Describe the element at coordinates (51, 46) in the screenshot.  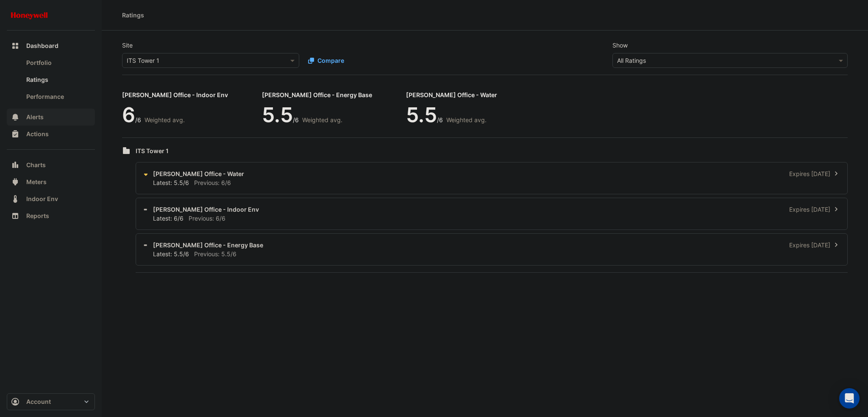
I see `button: Dashboard` at that location.